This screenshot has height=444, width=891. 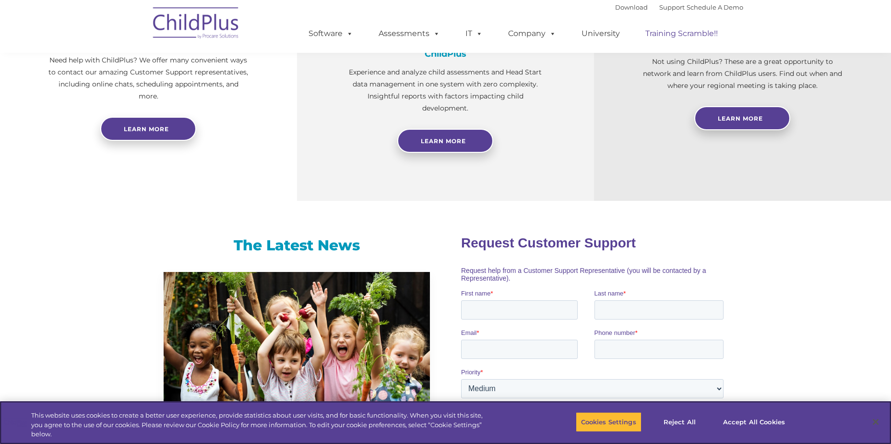 What do you see at coordinates (743, 73) in the screenshot?
I see `p: Not using ChildPlus? These are a great opportunity to network and learn from ChildPlus users. Fin...` at bounding box center [743, 73].